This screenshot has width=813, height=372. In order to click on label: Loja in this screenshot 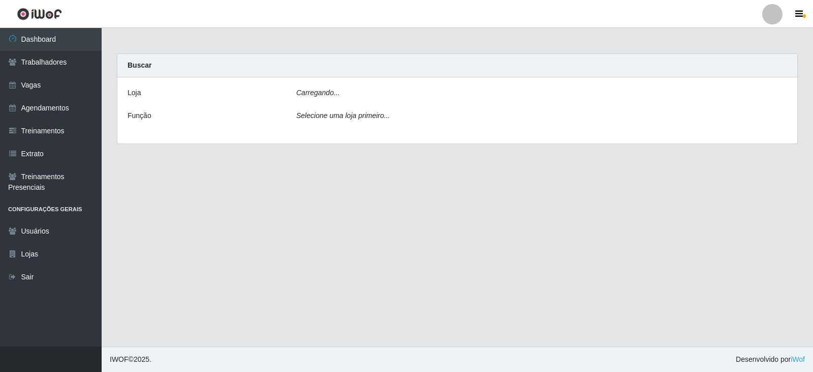, I will do `click(134, 93)`.